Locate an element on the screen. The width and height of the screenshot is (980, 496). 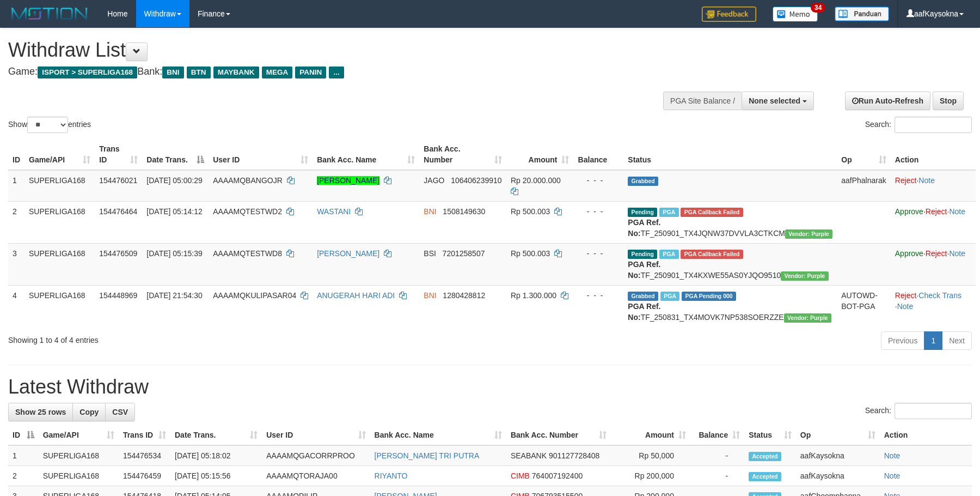
span: 154476021 is located at coordinates (118, 180).